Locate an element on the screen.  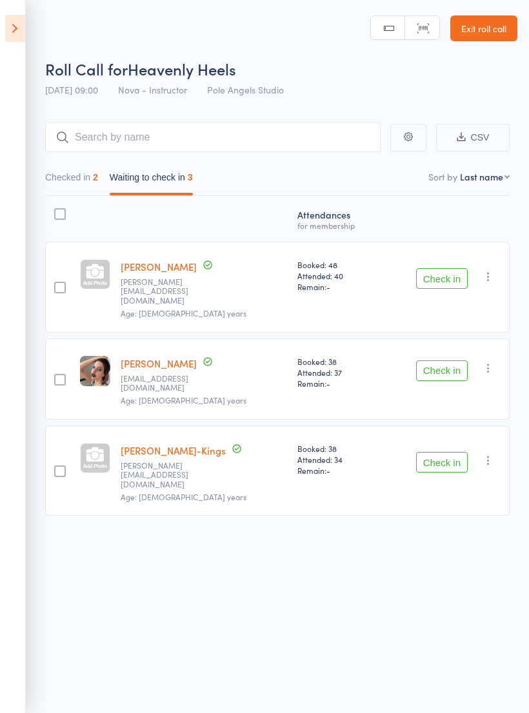
button: Checked in2 is located at coordinates (72, 181).